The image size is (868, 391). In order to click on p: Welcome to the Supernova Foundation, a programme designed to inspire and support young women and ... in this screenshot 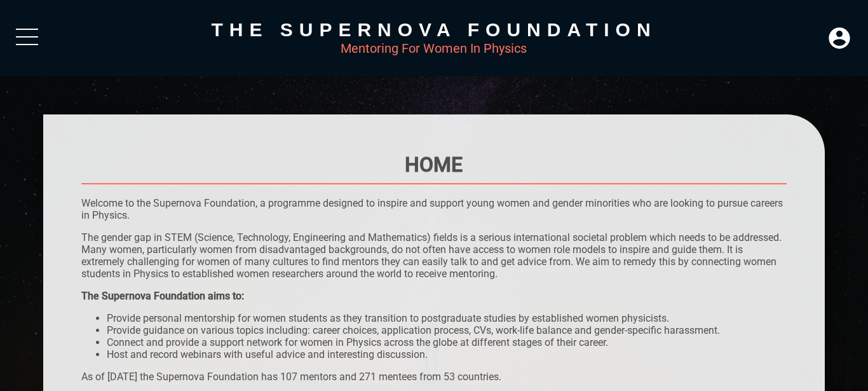, I will do `click(433, 209)`.